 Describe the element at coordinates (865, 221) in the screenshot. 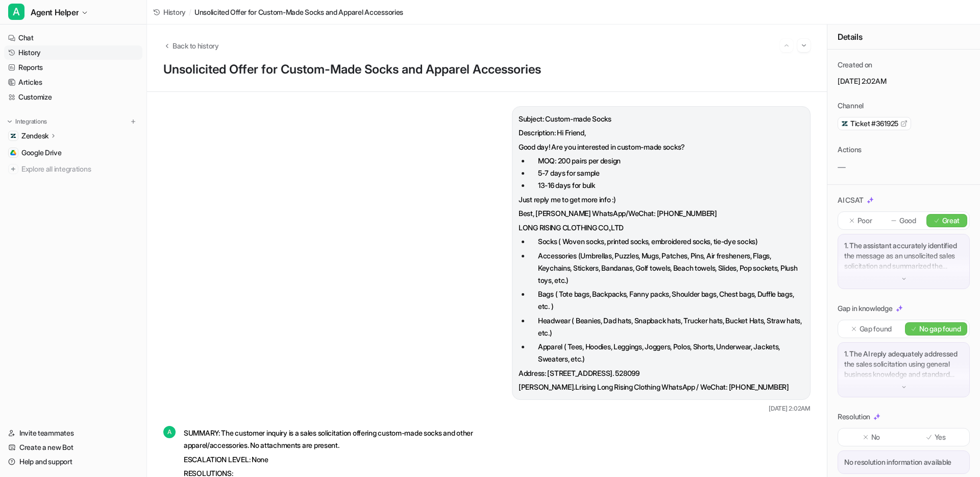

I see `p: Poor` at that location.